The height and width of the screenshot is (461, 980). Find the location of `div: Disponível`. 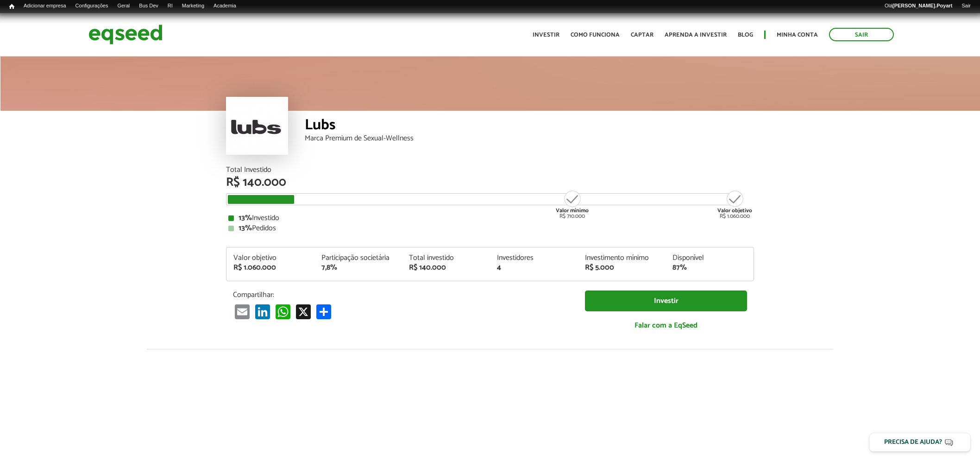

div: Disponível is located at coordinates (710, 258).